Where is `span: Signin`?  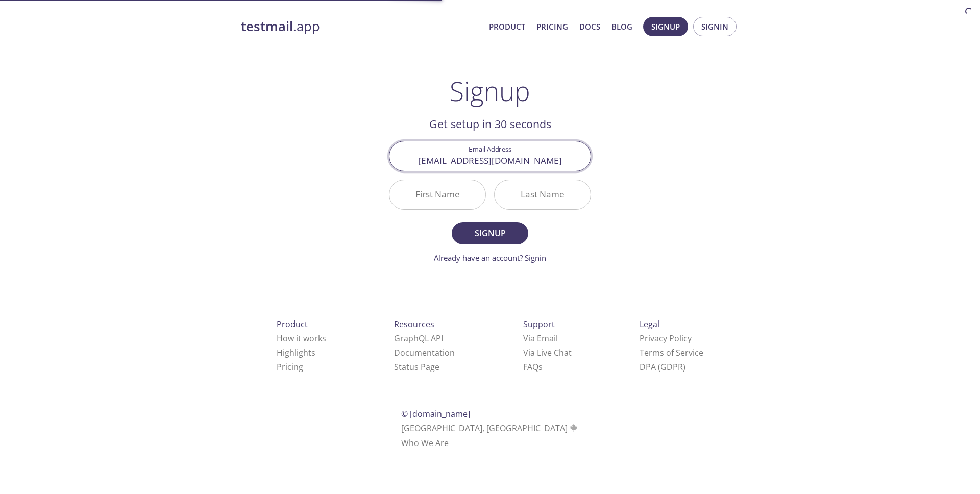 span: Signin is located at coordinates (714, 26).